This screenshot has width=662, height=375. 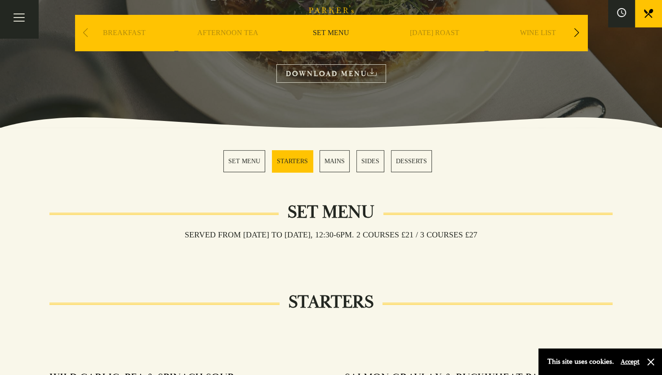 What do you see at coordinates (124, 46) in the screenshot?
I see `a: BREAKFAST` at bounding box center [124, 46].